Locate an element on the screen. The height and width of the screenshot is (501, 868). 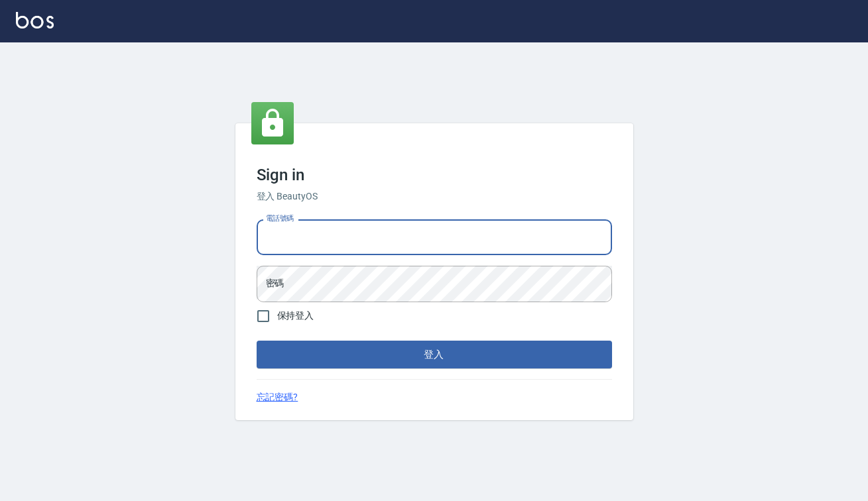
span: 保持登入 is located at coordinates (296, 315).